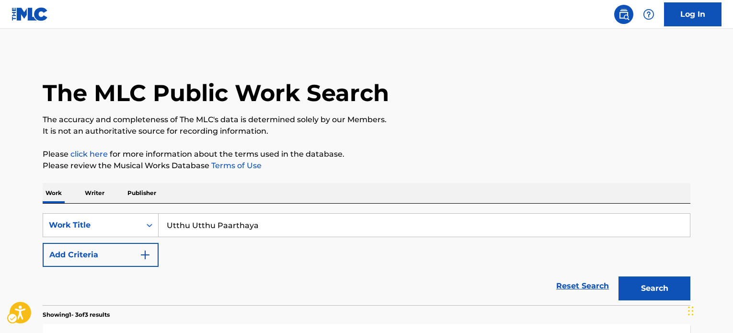  Describe the element at coordinates (89, 154) in the screenshot. I see `a: Music industry terminology | mechanical licensing collective` at that location.